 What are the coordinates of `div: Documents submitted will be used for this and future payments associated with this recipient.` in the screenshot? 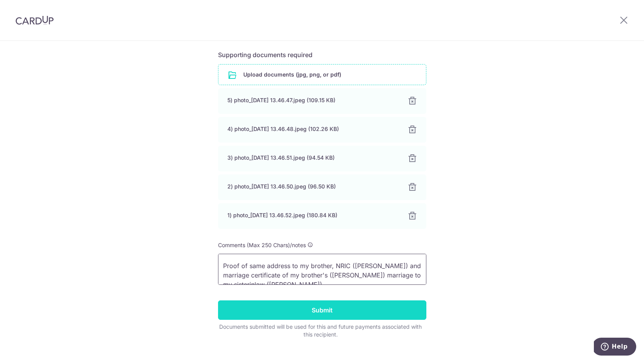 It's located at (321, 331).